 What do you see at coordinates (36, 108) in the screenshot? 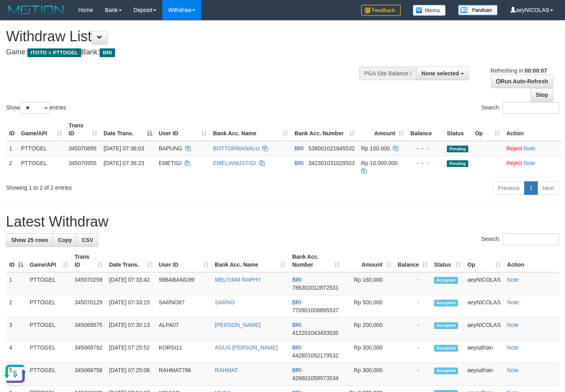
I see `label: Show entries` at bounding box center [36, 108].